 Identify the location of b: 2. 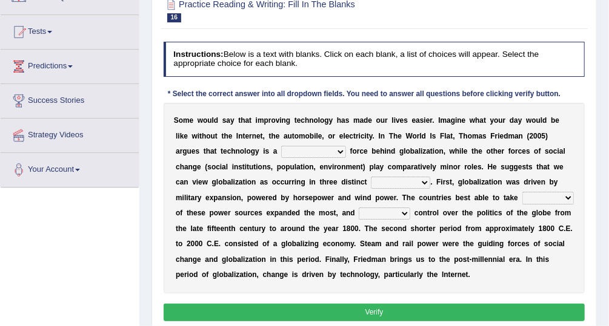
(531, 136).